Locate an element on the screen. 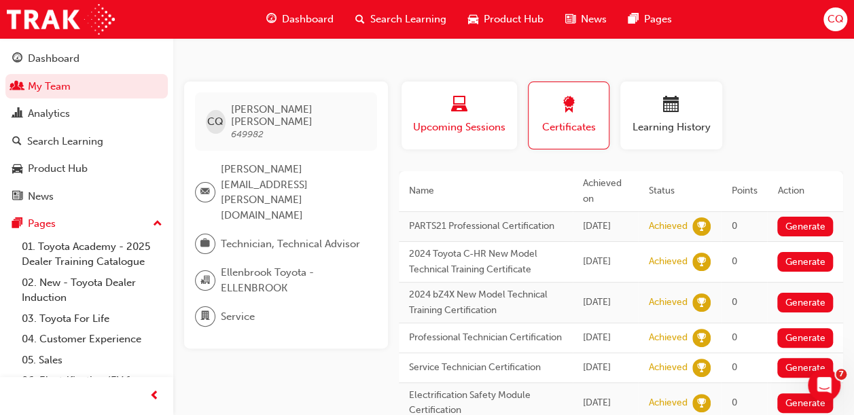 The height and width of the screenshot is (415, 854). span: Sun Feb 18 2024 08:46:35 GMT+0800 (Australian Western Standard Time) is located at coordinates (597, 302).